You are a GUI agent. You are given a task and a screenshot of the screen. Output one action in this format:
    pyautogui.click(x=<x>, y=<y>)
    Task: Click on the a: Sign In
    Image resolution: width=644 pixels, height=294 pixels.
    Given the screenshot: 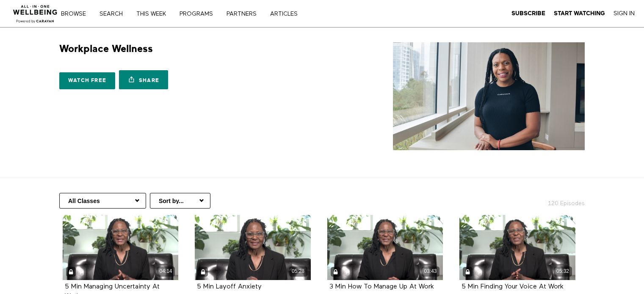 What is the action you would take?
    pyautogui.click(x=625, y=13)
    